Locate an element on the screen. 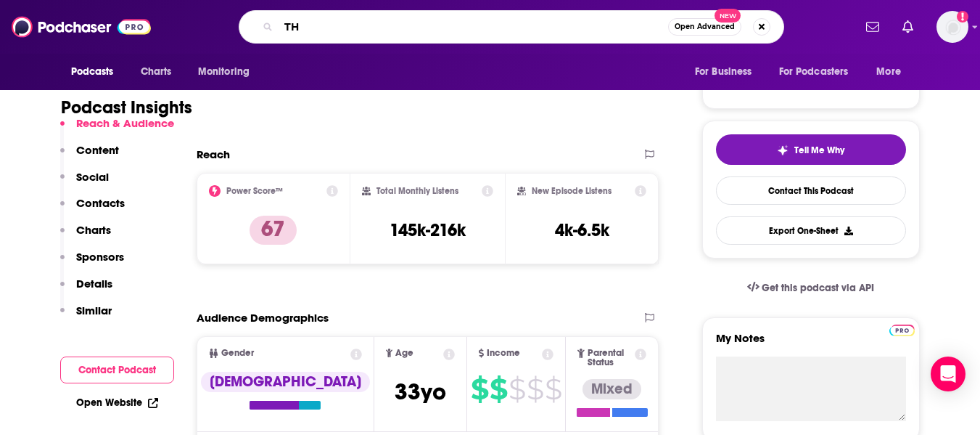 Image resolution: width=980 pixels, height=435 pixels. img: tell me why sparkle is located at coordinates (782, 150).